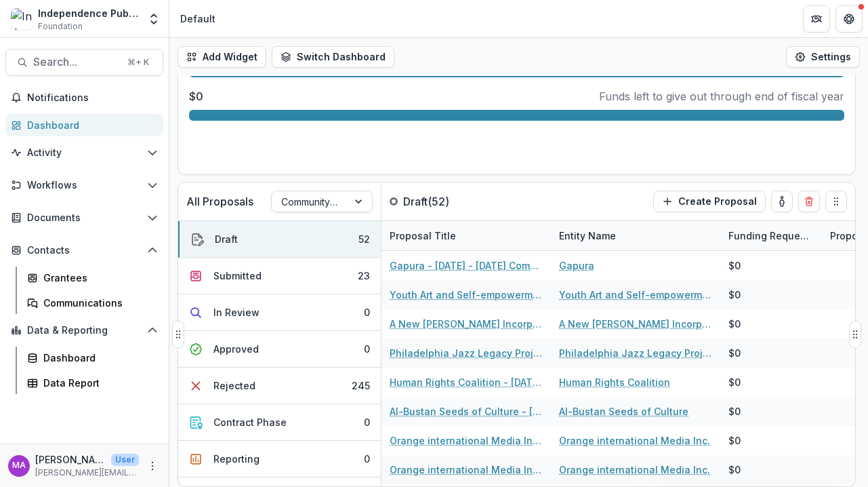 The image size is (868, 487). I want to click on button: Open Data & Reporting, so click(84, 330).